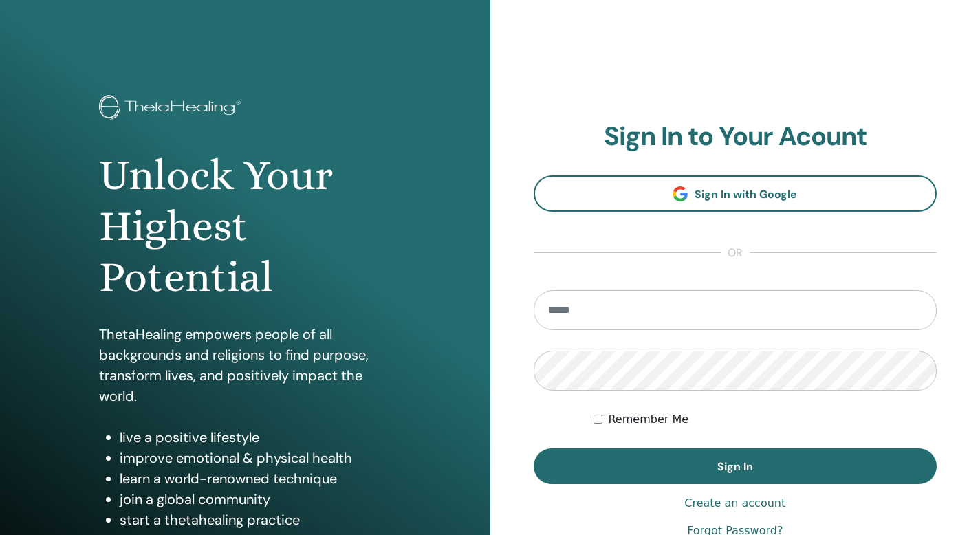 The width and height of the screenshot is (980, 535). I want to click on span: Sign In, so click(735, 466).